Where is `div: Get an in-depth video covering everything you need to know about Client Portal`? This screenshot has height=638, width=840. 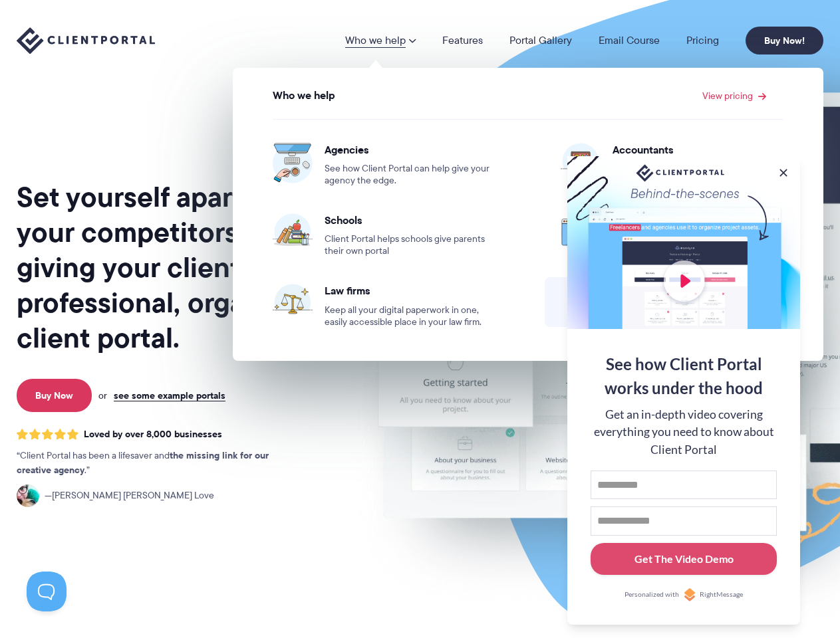
div: Get an in-depth video covering everything you need to know about Client Portal is located at coordinates (683, 432).